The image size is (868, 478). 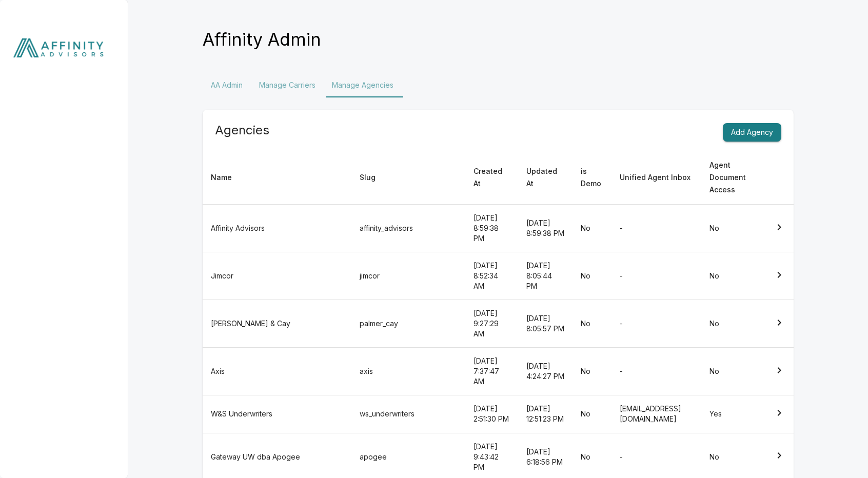 What do you see at coordinates (277, 413) in the screenshot?
I see `td: W&S Underwriters` at bounding box center [277, 413].